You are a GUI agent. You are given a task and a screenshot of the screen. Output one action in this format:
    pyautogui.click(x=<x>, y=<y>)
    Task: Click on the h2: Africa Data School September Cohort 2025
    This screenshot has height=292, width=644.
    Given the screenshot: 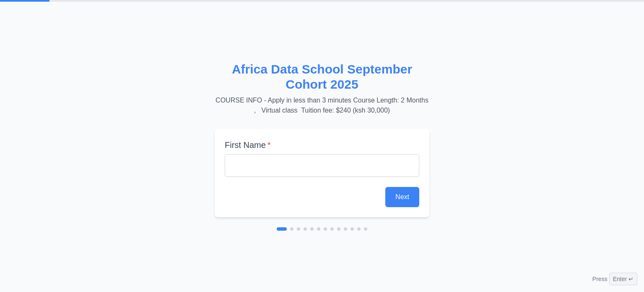 What is the action you would take?
    pyautogui.click(x=322, y=76)
    